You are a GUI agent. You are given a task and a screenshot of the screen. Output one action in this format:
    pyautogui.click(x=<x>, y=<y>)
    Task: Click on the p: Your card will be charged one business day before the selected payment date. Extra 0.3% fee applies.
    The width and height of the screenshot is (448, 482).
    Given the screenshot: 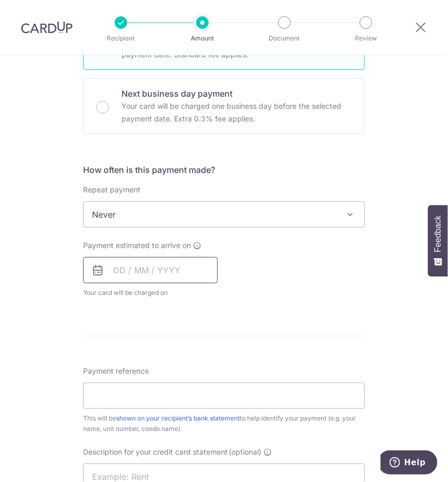 What is the action you would take?
    pyautogui.click(x=237, y=112)
    